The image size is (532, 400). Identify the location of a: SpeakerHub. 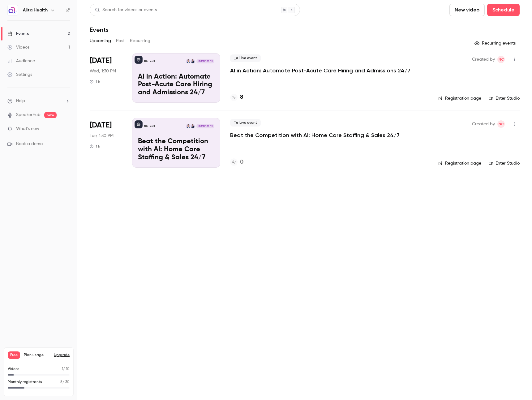
(28, 115).